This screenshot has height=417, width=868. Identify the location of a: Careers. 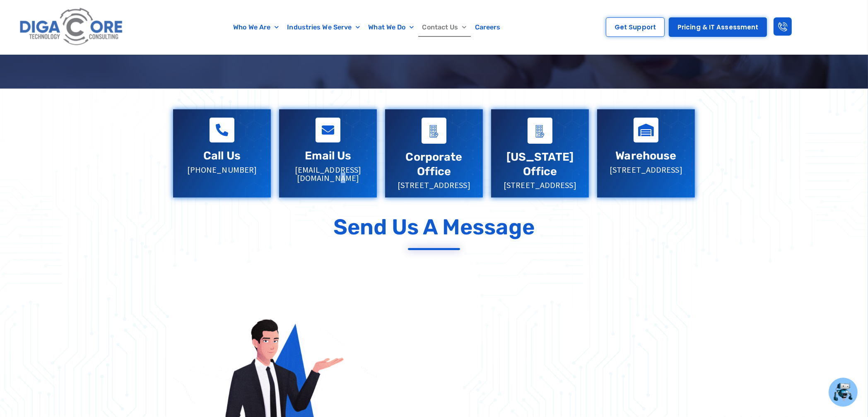
(487, 27).